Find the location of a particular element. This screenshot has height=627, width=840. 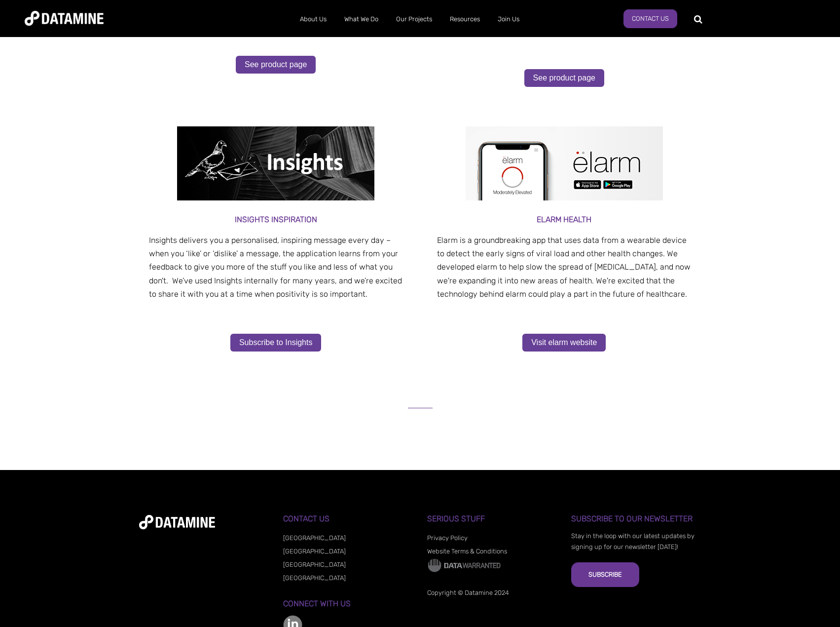

h3: Connect with us is located at coordinates (348, 604).